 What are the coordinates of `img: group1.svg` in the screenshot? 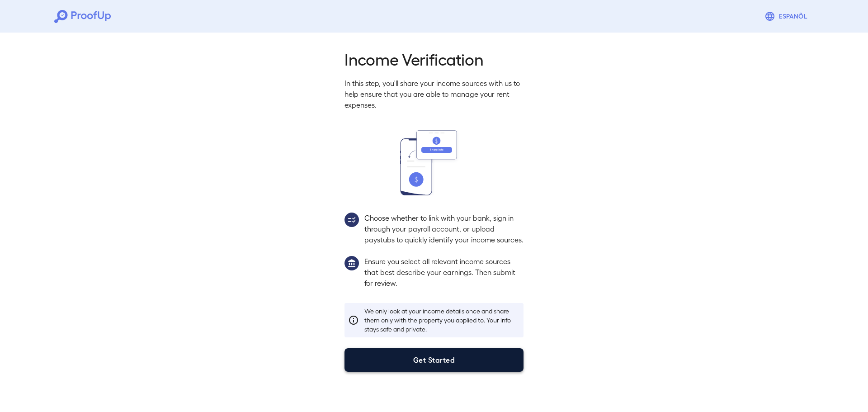 It's located at (352, 263).